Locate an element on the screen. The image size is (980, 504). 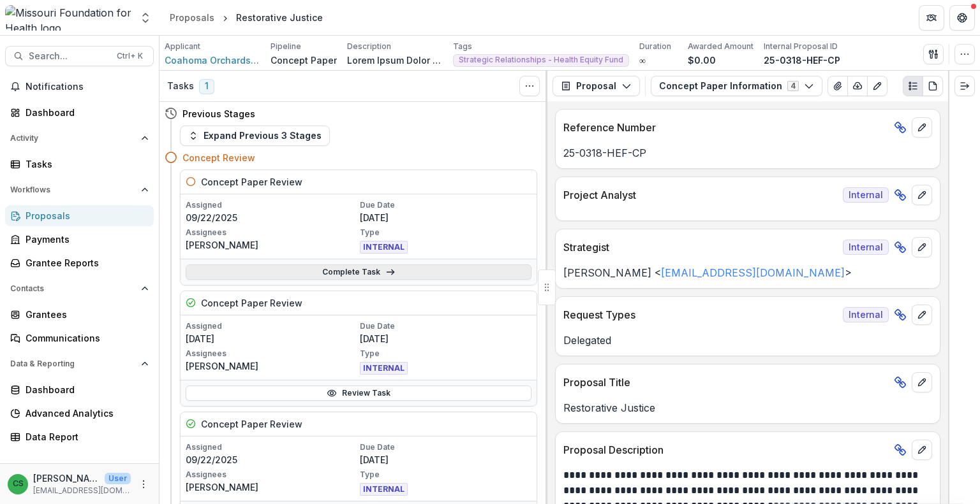
p: Description is located at coordinates (369, 47).